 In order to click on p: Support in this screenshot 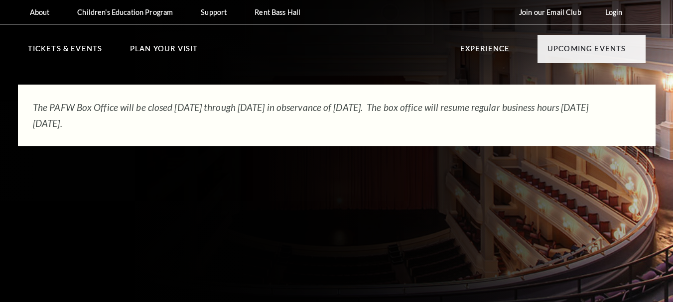, I will do `click(214, 12)`.